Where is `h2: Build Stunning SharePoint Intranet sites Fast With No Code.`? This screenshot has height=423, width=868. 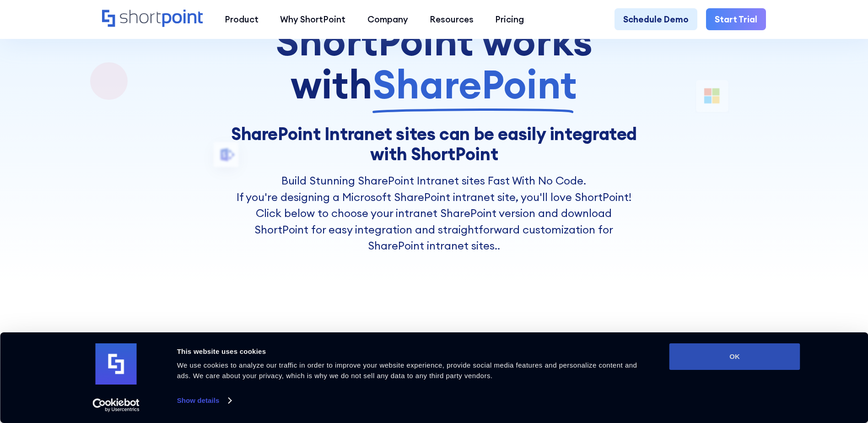
h2: Build Stunning SharePoint Intranet sites Fast With No Code. is located at coordinates (433, 181).